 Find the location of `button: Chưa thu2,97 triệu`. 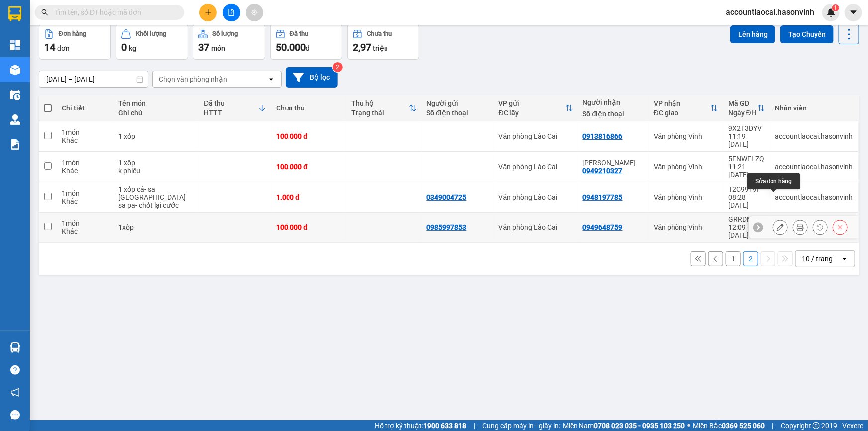

button: Chưa thu2,97 triệu is located at coordinates (383, 42).